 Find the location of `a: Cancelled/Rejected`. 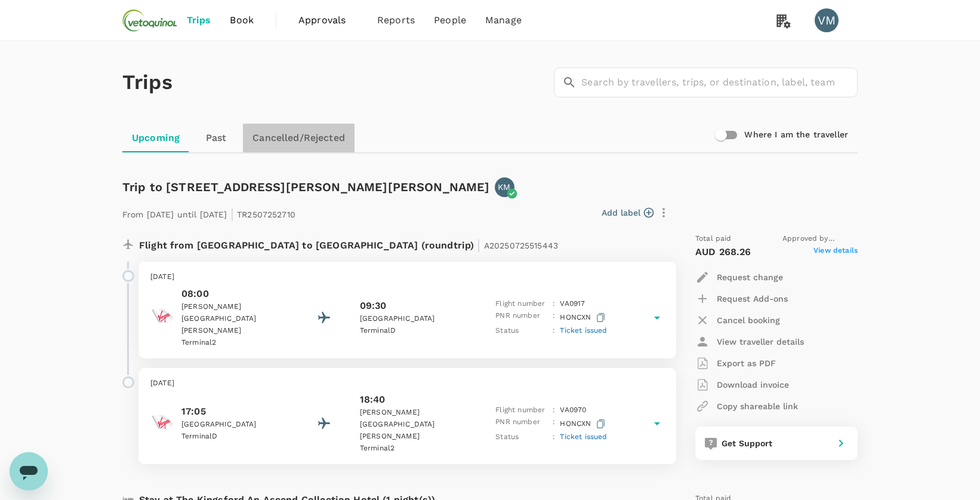

a: Cancelled/Rejected is located at coordinates (298, 138).